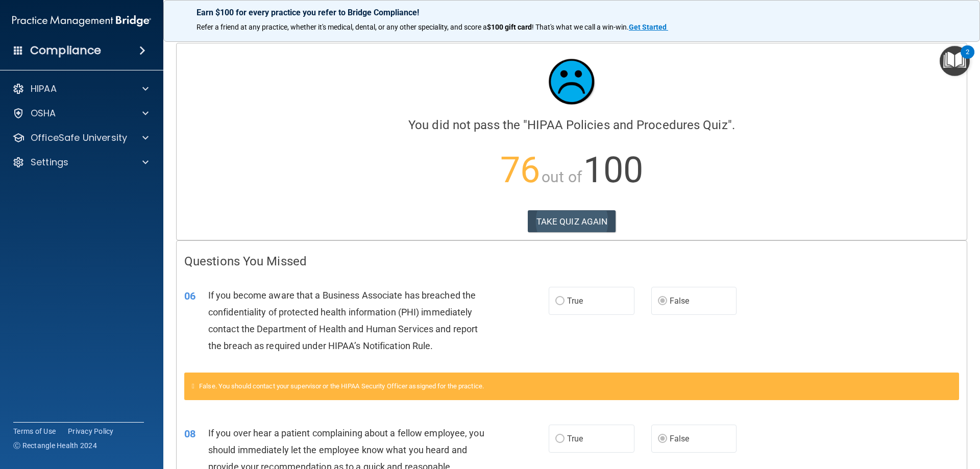 This screenshot has width=980, height=469. I want to click on a: Privacy Policy, so click(91, 432).